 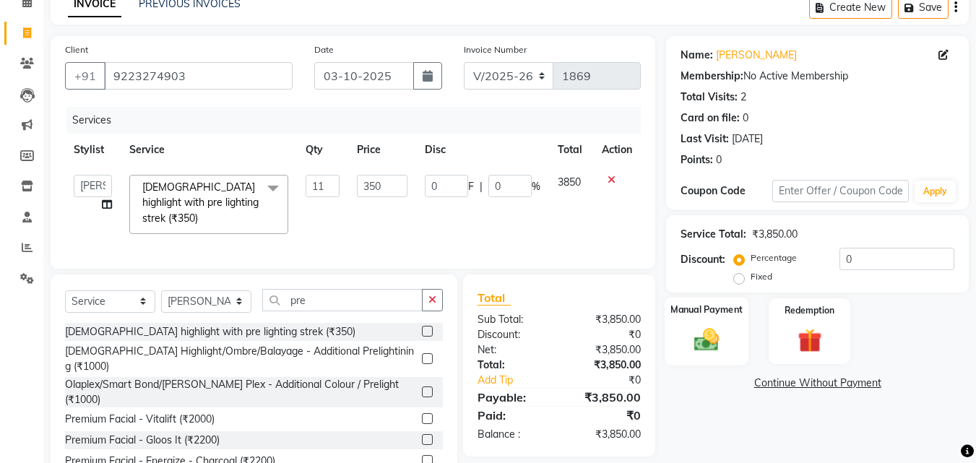 What do you see at coordinates (324, 50) in the screenshot?
I see `label: Date` at bounding box center [324, 50].